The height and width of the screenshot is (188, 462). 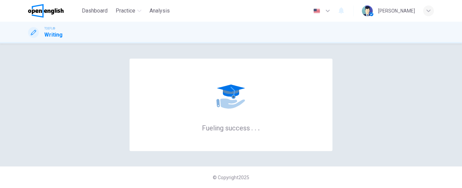 What do you see at coordinates (128, 11) in the screenshot?
I see `button: Practice` at bounding box center [128, 11].